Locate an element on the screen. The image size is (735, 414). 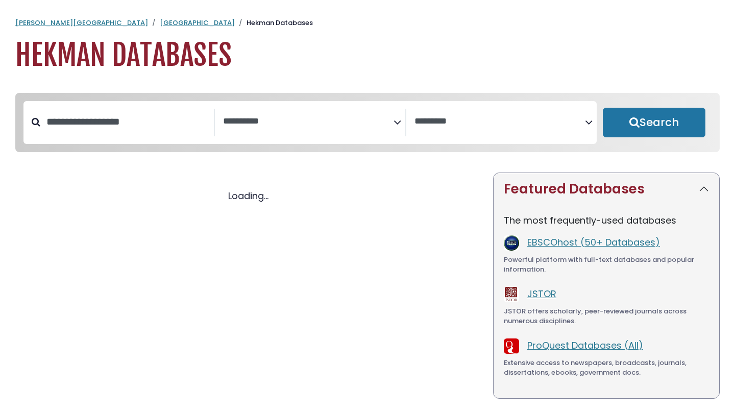
button: Submit for Search Results is located at coordinates (654, 123).